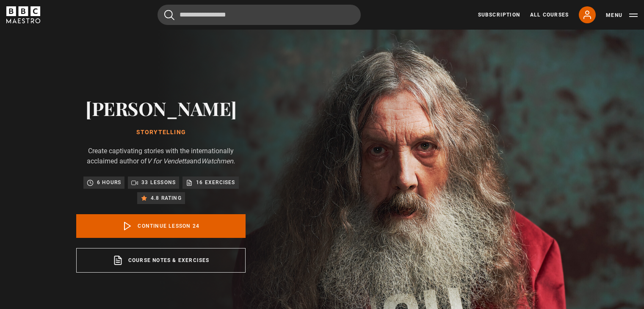 The height and width of the screenshot is (309, 644). What do you see at coordinates (259, 15) in the screenshot?
I see `input: Search` at bounding box center [259, 15].